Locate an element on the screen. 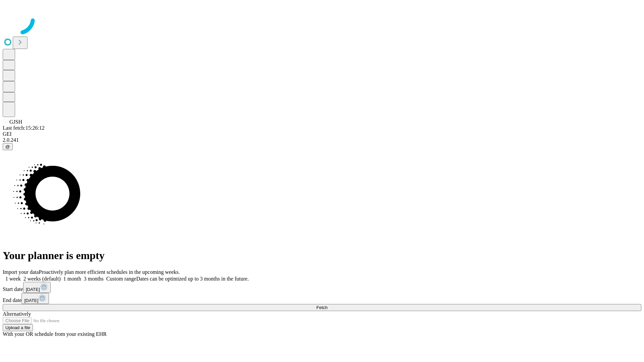 The width and height of the screenshot is (644, 362). span: Custom range is located at coordinates (121, 278).